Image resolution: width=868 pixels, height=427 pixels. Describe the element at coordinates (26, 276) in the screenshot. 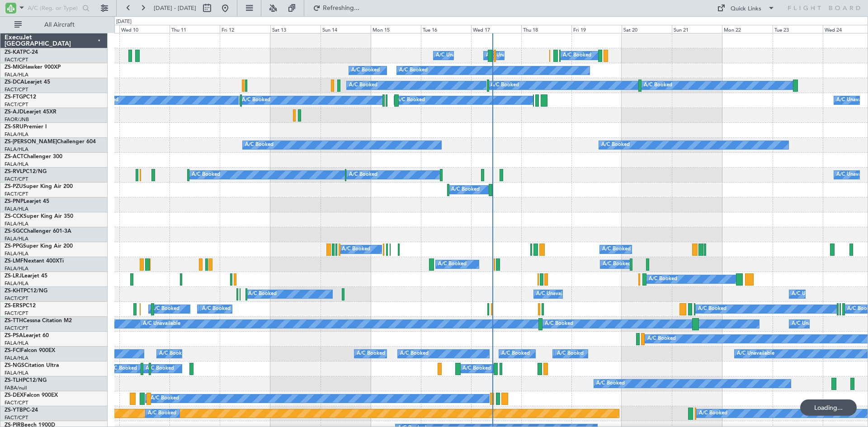

I see `a: ZS-LRJLearjet 45` at that location.